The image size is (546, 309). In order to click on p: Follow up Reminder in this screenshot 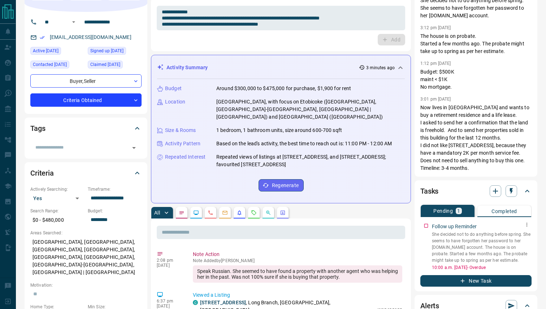, I will do `click(454, 227)`.